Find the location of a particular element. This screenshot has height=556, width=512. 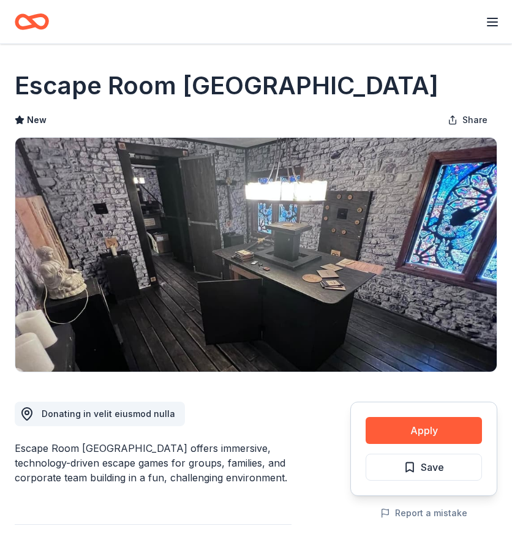

button: Report a mistake is located at coordinates (424, 513).